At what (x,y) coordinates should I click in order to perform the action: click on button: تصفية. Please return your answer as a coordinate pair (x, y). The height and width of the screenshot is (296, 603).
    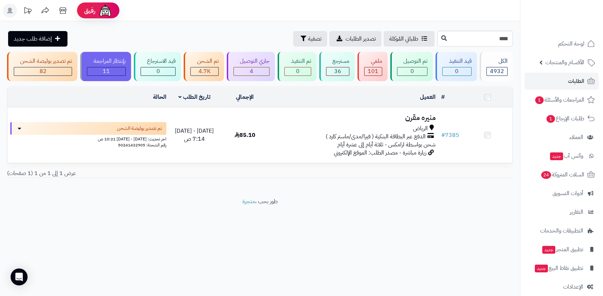
    Looking at the image, I should click on (310, 39).